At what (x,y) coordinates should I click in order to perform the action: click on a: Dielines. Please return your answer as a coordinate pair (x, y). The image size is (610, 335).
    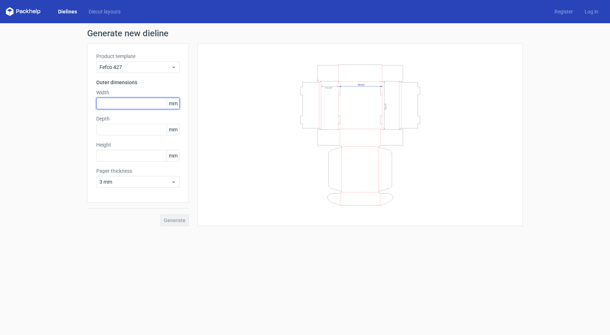
    Looking at the image, I should click on (68, 12).